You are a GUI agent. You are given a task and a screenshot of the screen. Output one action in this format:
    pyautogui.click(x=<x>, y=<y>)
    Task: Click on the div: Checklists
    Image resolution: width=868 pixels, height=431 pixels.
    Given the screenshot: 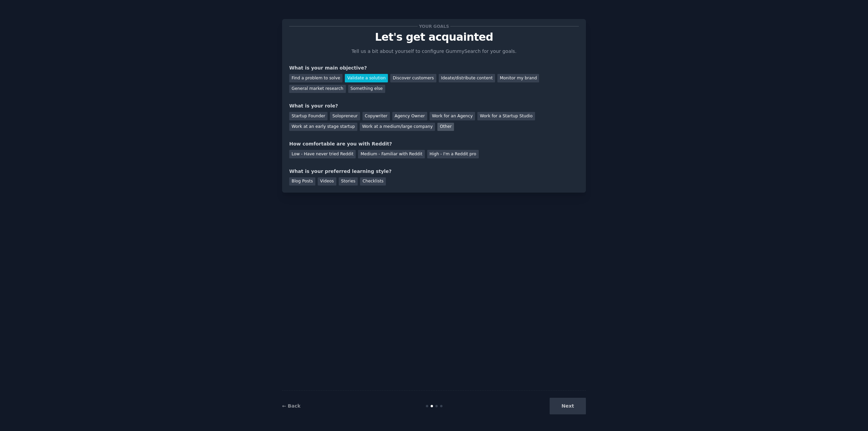 What is the action you would take?
    pyautogui.click(x=373, y=181)
    